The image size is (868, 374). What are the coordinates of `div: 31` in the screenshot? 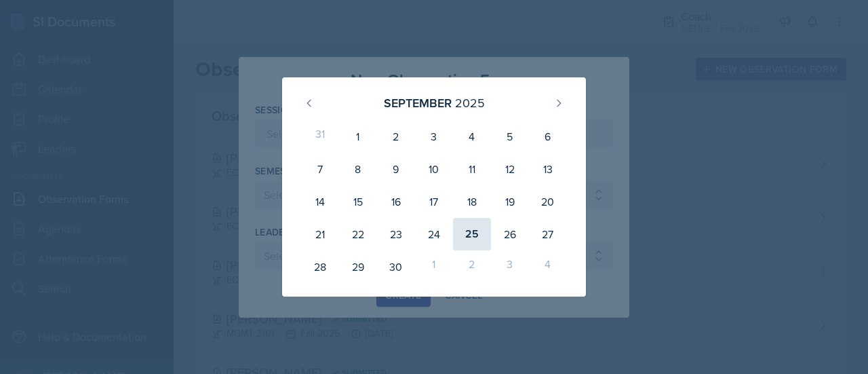 It's located at (320, 137).